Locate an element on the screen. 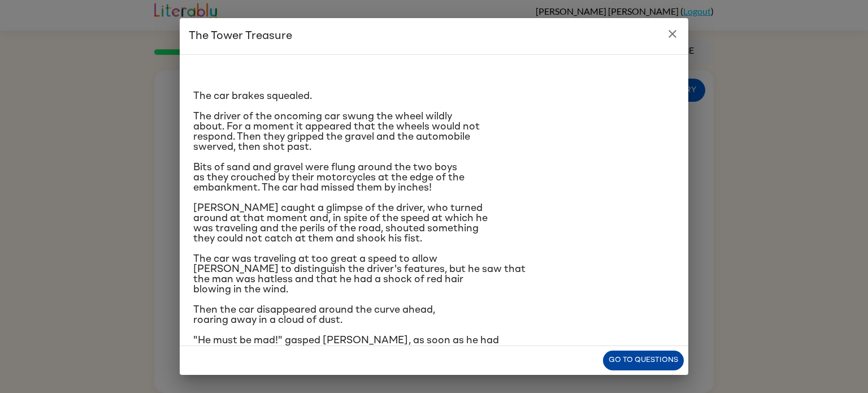 The image size is (868, 393). button: close is located at coordinates (672, 34).